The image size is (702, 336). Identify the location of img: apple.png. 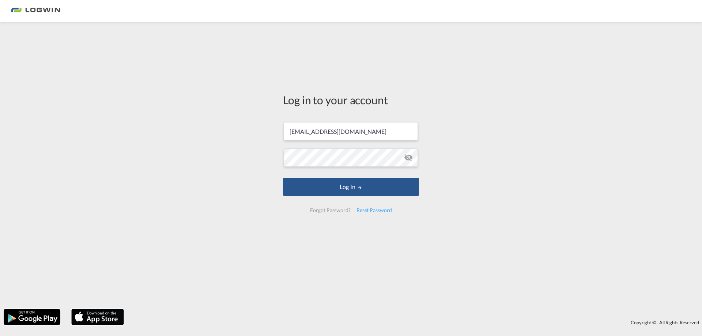
(98, 317).